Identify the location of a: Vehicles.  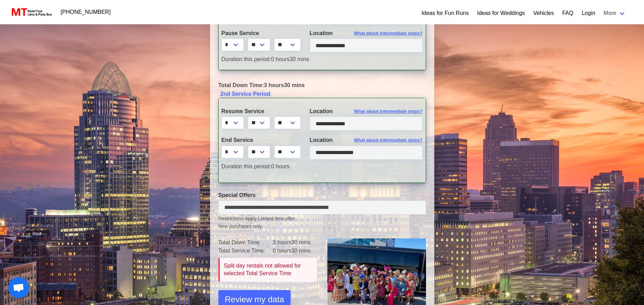
(544, 13).